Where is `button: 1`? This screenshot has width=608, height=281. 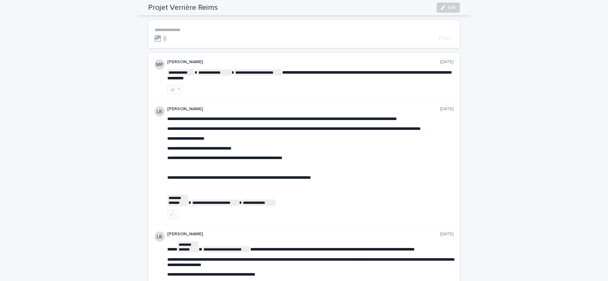
button: 1 is located at coordinates (175, 89).